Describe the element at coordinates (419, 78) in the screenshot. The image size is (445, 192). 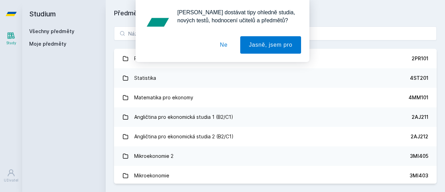
I see `div: 4ST201` at that location.